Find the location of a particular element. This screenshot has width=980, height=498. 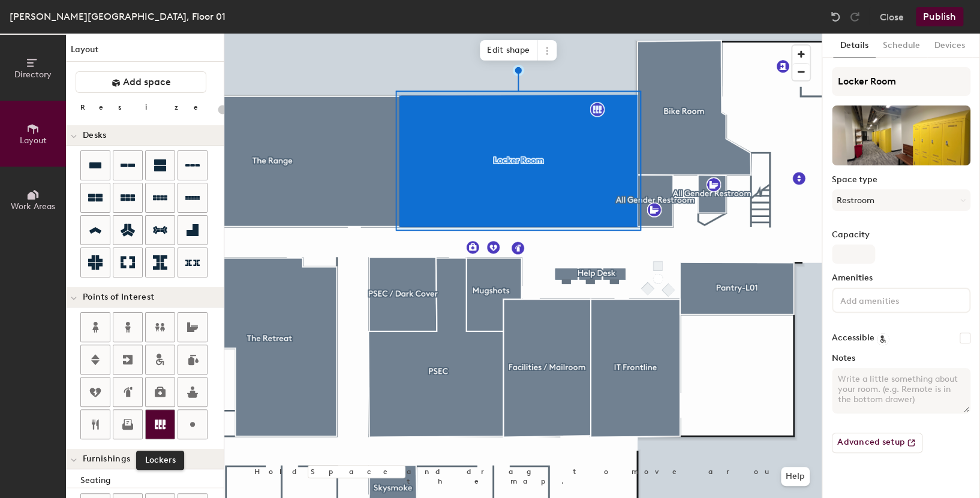

div: Resize is located at coordinates (147, 107).